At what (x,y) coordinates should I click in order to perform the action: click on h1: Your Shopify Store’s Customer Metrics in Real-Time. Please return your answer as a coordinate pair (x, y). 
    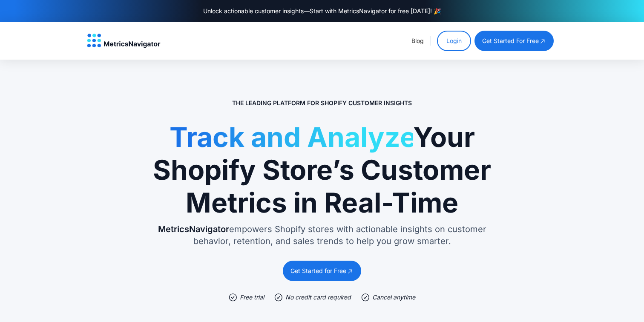
    Looking at the image, I should click on (322, 170).